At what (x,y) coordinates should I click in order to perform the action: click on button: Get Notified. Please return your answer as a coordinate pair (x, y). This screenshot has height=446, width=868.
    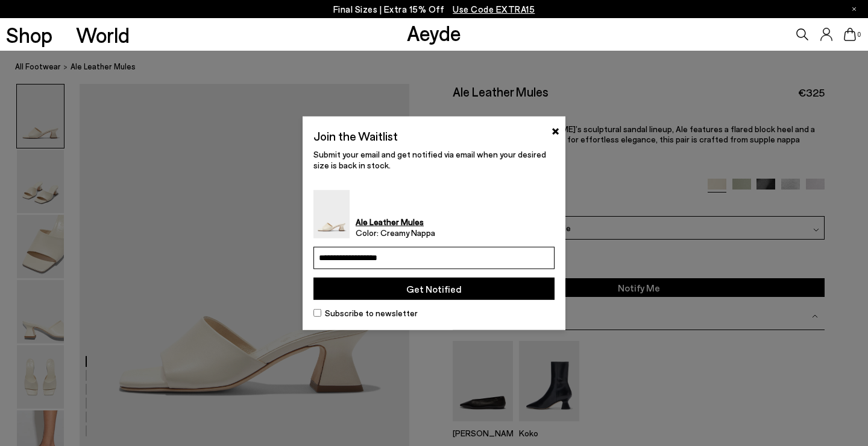
    Looking at the image, I should click on (434, 288).